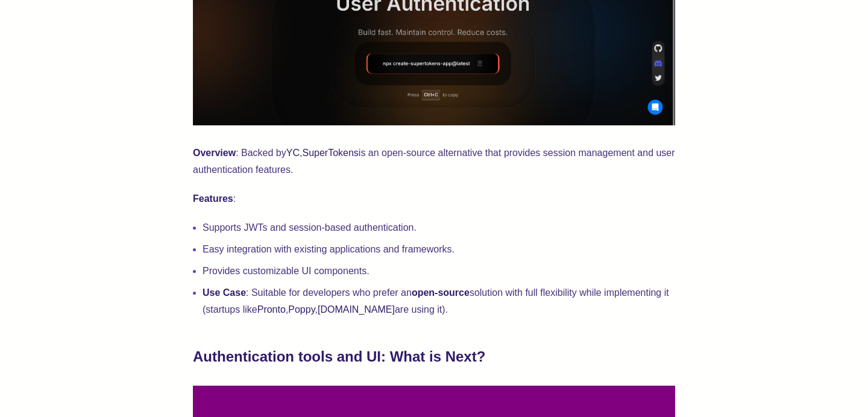 The image size is (868, 417). Describe the element at coordinates (293, 153) in the screenshot. I see `a: YC` at that location.